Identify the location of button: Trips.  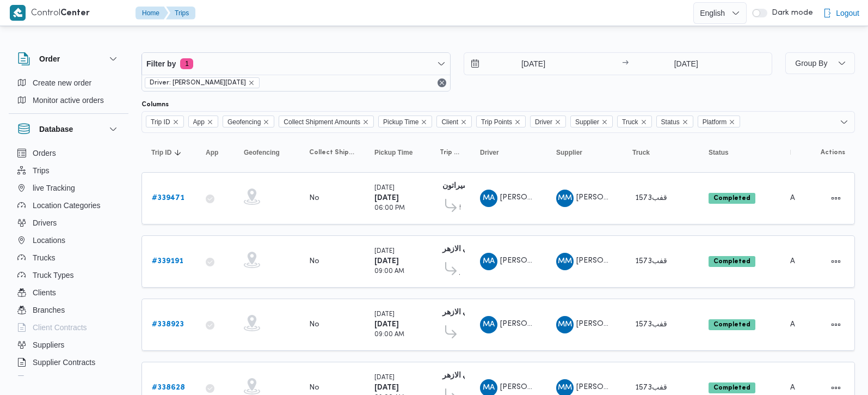
(181, 13).